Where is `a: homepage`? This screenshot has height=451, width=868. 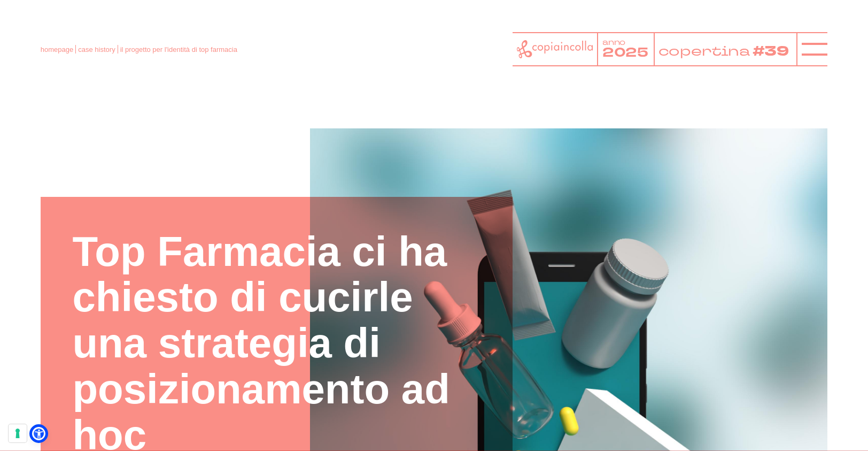 a: homepage is located at coordinates (57, 49).